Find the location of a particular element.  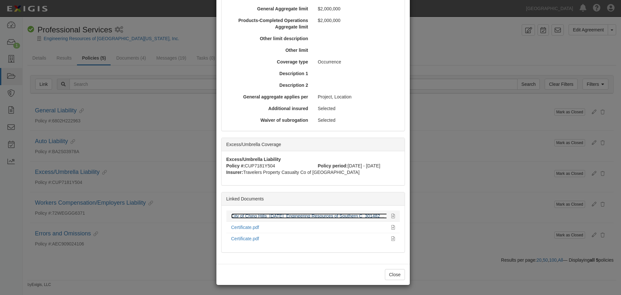

div: Coverage type is located at coordinates (268, 62).